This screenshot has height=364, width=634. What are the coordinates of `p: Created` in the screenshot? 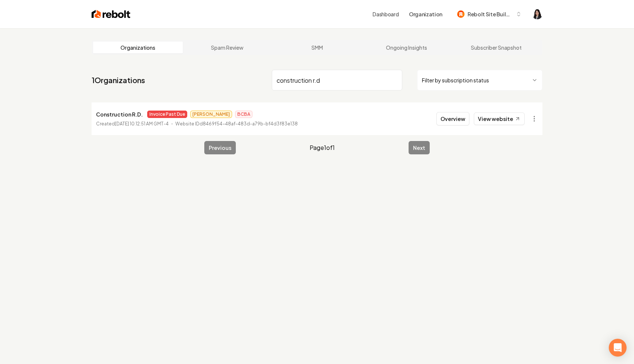 It's located at (132, 124).